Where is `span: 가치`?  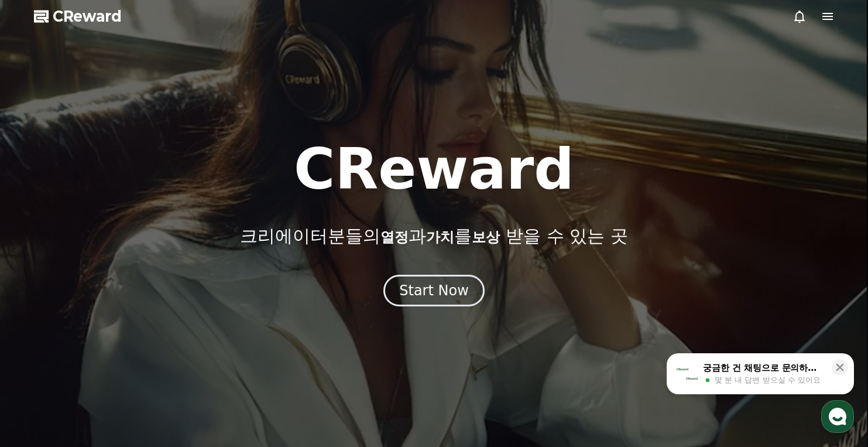
span: 가치 is located at coordinates (441, 237).